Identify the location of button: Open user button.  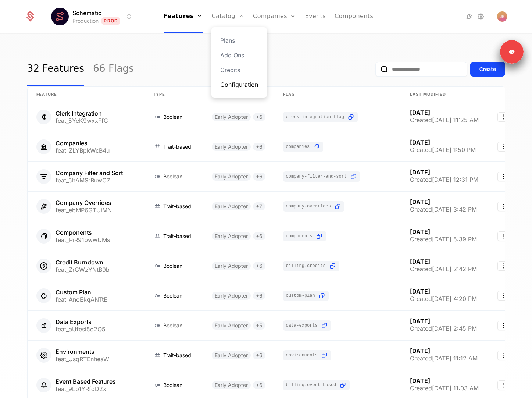
(502, 16).